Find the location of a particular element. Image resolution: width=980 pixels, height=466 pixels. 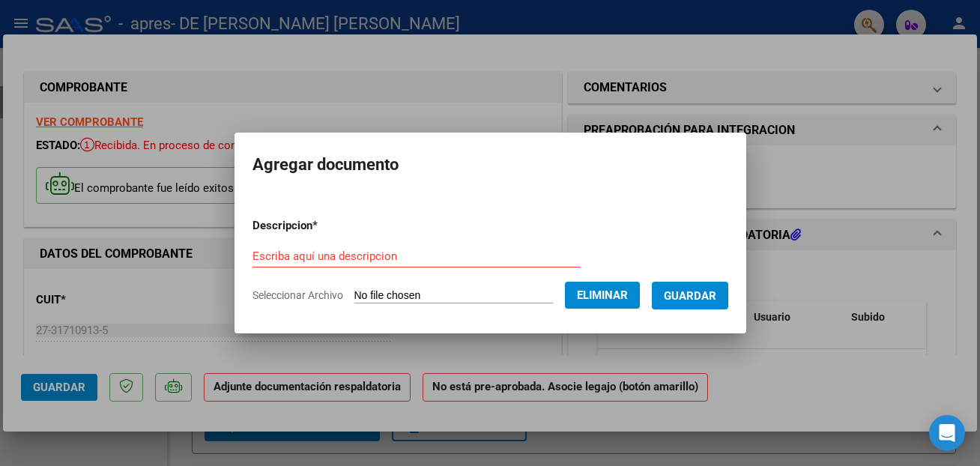

button: Eliminar is located at coordinates (603, 296).